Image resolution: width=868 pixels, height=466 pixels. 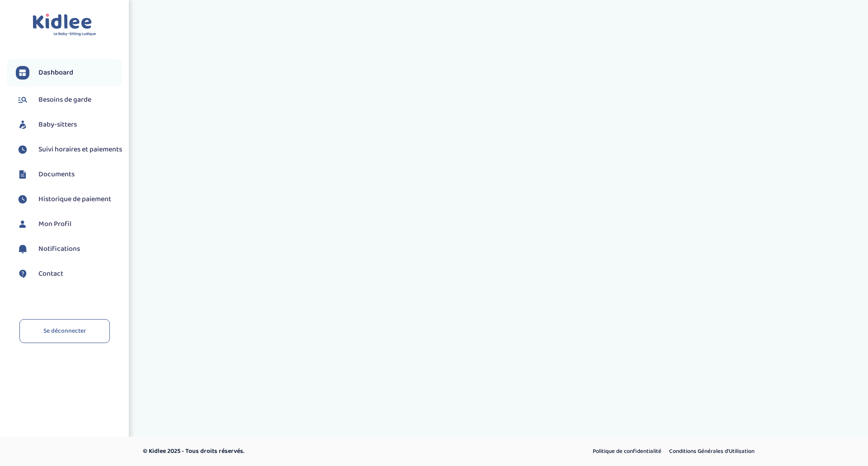 What do you see at coordinates (69, 73) in the screenshot?
I see `a: Dashboard` at bounding box center [69, 73].